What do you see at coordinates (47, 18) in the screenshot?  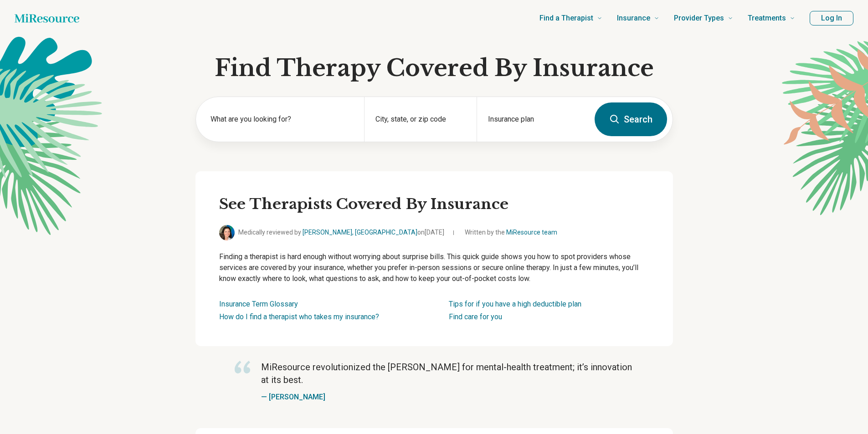 I see `a: Home page` at bounding box center [47, 18].